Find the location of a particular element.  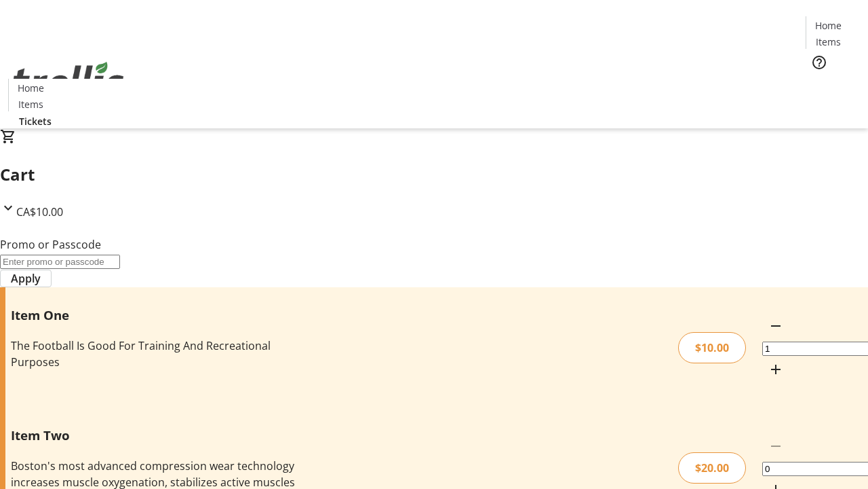

span: Apply is located at coordinates (26, 278).